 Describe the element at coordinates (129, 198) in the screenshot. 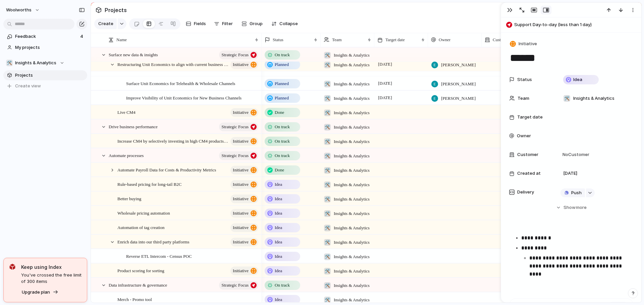

I see `span: Better buying` at that location.